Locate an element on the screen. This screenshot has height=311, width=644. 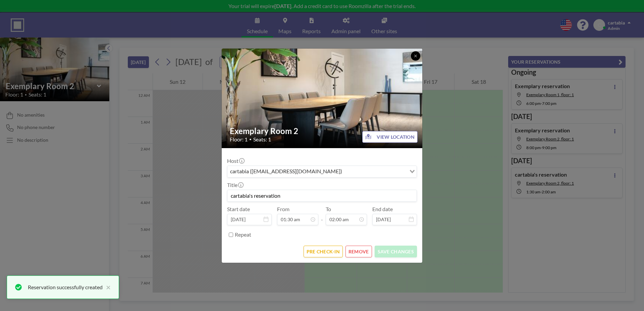
div: Search for option is located at coordinates (322, 171).